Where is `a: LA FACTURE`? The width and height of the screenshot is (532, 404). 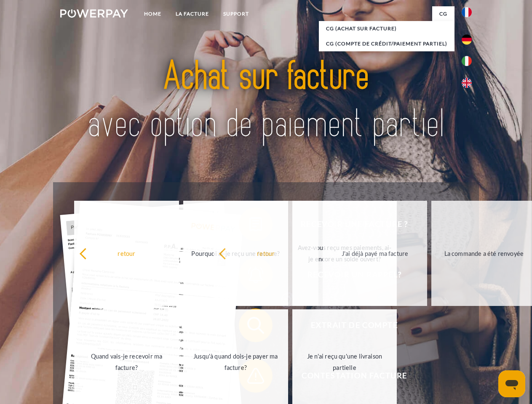 a: LA FACTURE is located at coordinates (192, 14).